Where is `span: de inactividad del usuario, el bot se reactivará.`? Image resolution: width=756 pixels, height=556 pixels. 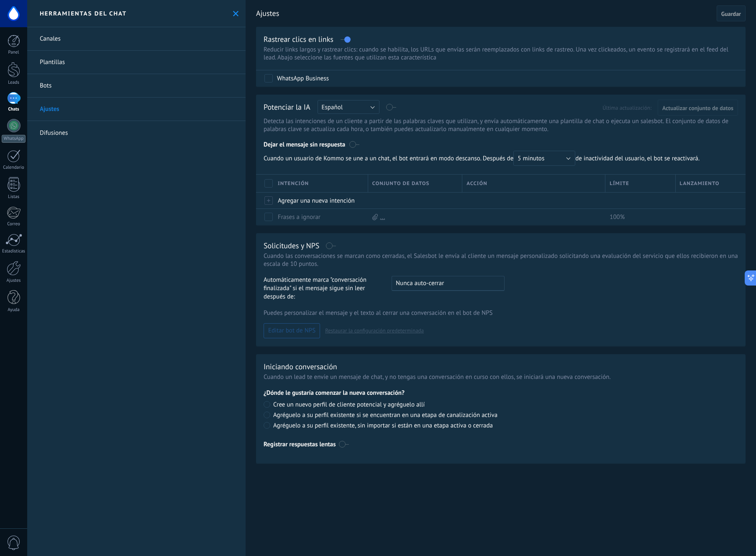
span: de inactividad del usuario, el bot se reactivará. is located at coordinates (484, 158).